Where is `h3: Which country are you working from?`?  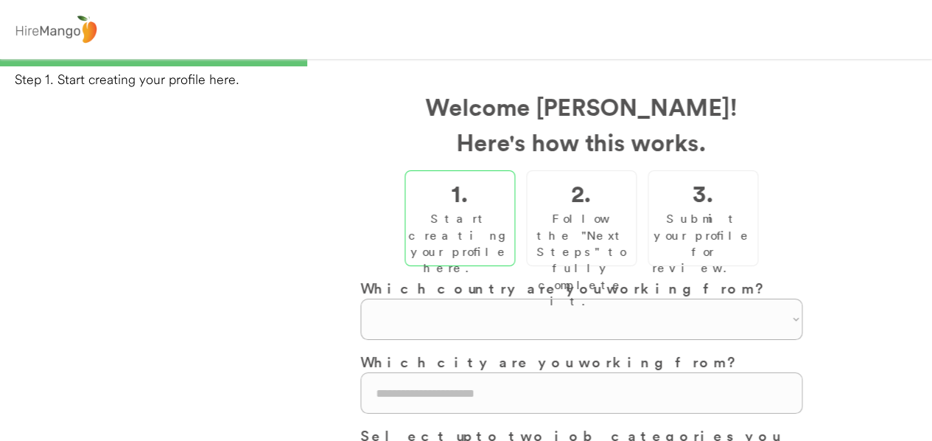
h3: Which country are you working from? is located at coordinates (581, 287).